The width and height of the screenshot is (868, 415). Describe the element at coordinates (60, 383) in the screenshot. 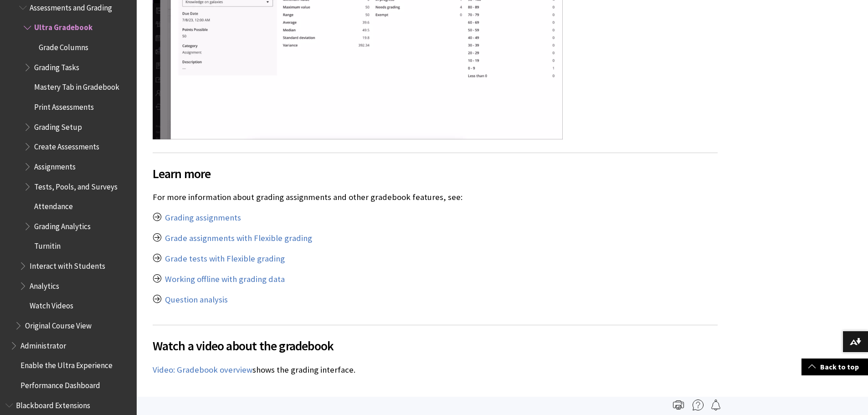

I see `span: Performance Dashboard` at that location.